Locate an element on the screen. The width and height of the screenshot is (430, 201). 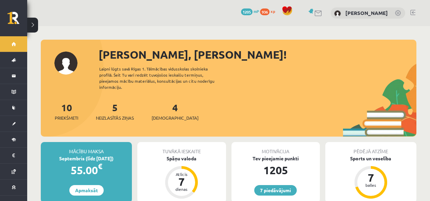
div: Atlicis is located at coordinates (181, 175).